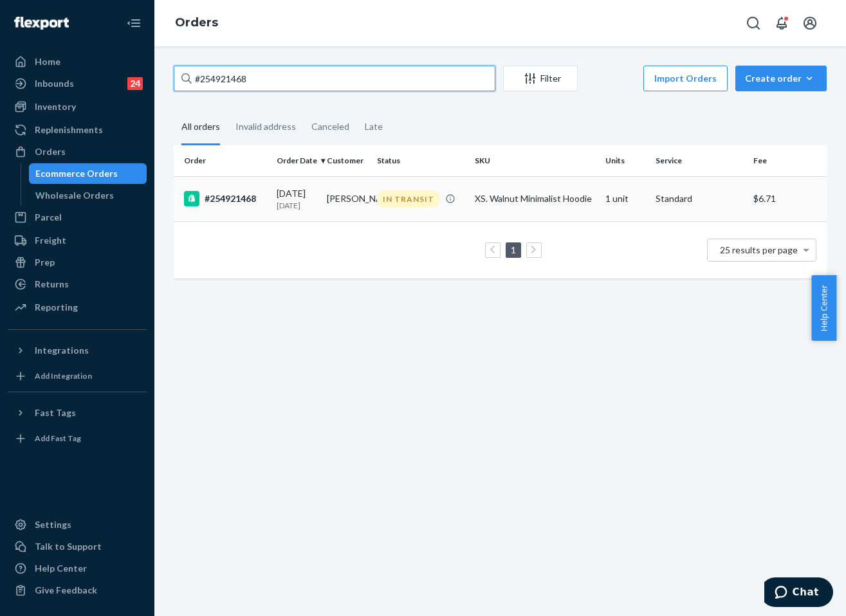 The height and width of the screenshot is (616, 846). Describe the element at coordinates (540, 78) in the screenshot. I see `button: Filter` at that location.